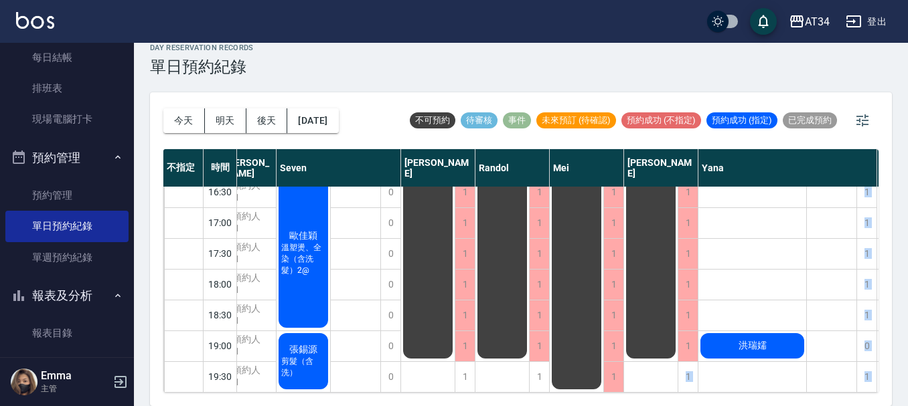  What do you see at coordinates (267, 121) in the screenshot?
I see `button: 後天` at bounding box center [267, 121].